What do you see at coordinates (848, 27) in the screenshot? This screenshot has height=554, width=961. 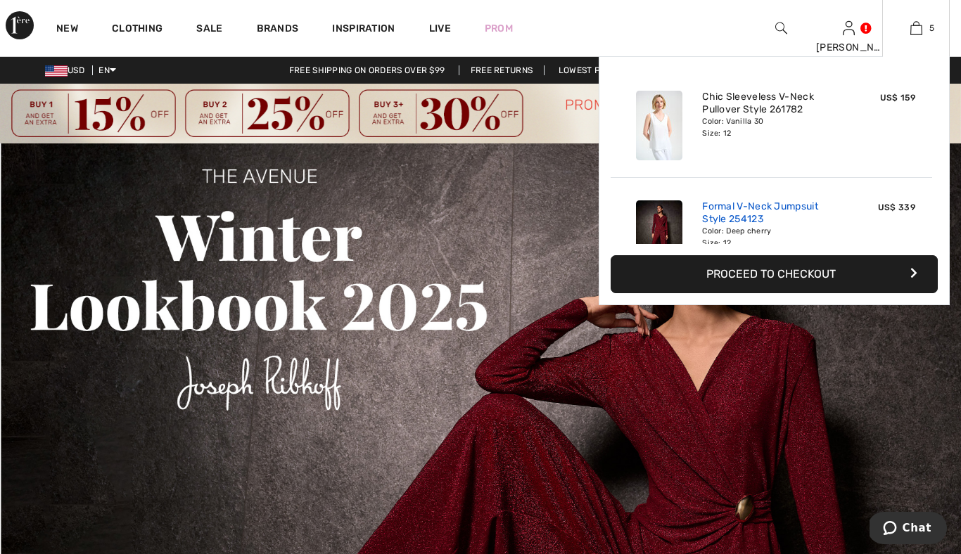 I see `a: Sign In` at bounding box center [848, 27].